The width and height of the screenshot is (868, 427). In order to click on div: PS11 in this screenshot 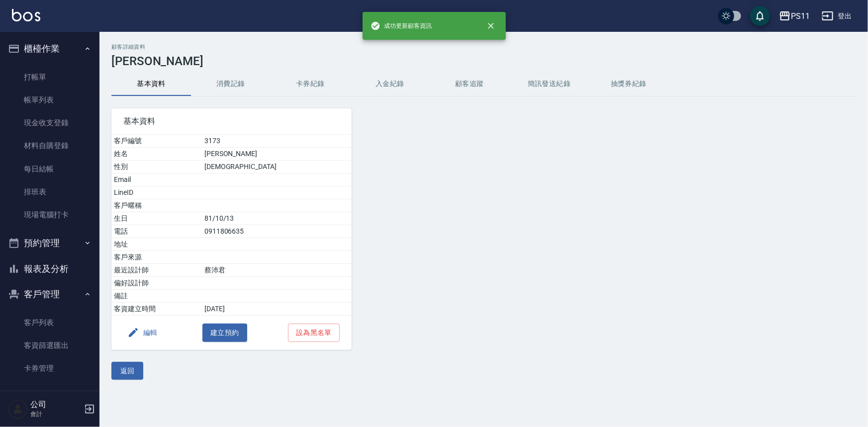, I will do `click(800, 16)`.